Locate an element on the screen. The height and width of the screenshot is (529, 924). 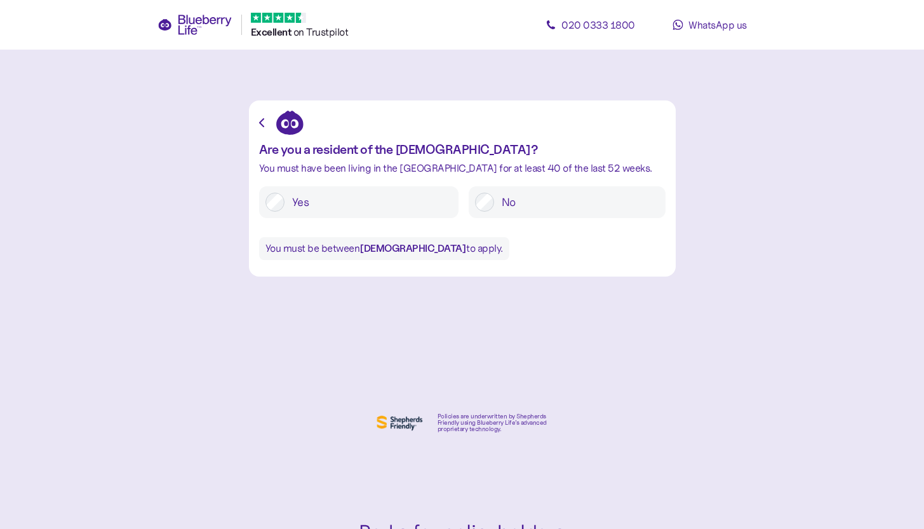
span: Excellent ️ is located at coordinates (272, 32).